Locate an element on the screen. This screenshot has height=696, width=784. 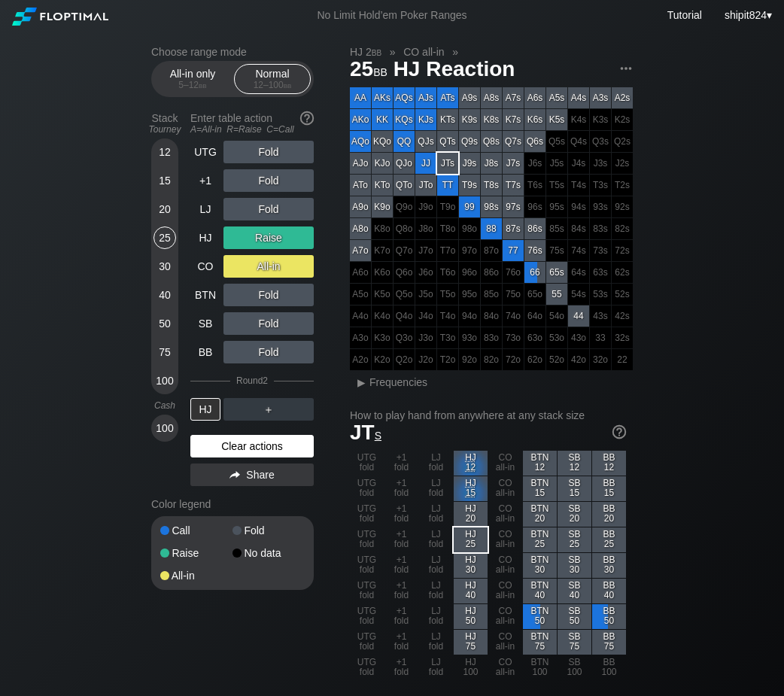
div: AKo is located at coordinates (360, 119).